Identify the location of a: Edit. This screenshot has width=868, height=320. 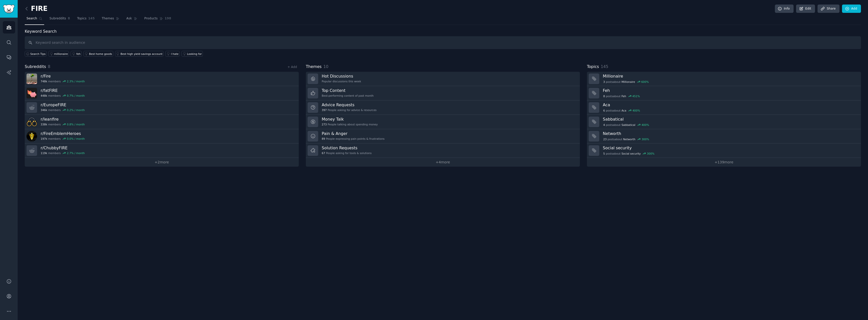
(806, 9).